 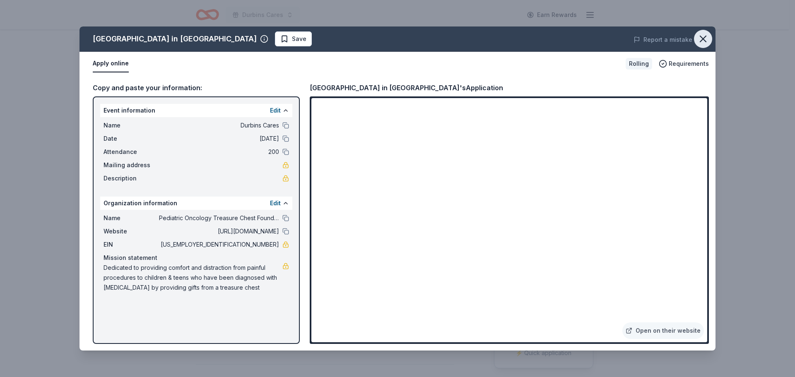 I want to click on div: Copy and paste your information:, so click(x=196, y=88).